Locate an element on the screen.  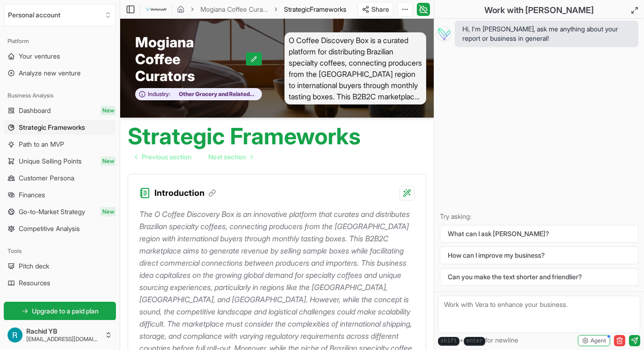
span: Dashboard is located at coordinates (35, 110).